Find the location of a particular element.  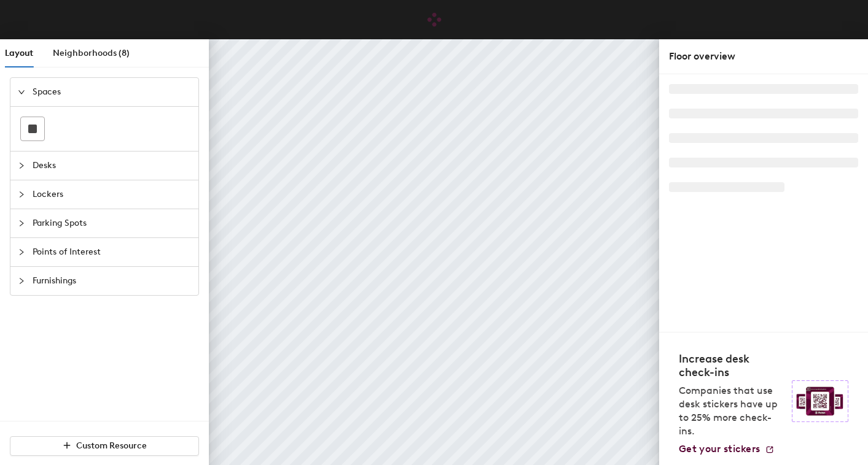

span: Furnishings is located at coordinates (112, 281).